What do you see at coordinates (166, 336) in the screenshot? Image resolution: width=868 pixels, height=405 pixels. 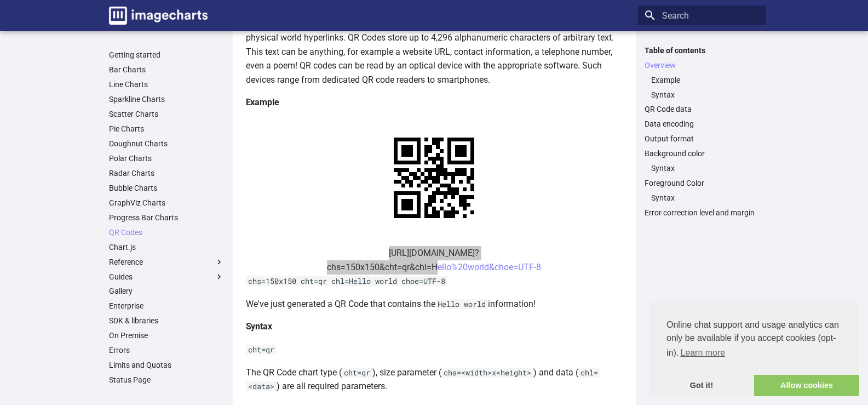 I see `a: On Premise` at bounding box center [166, 336].